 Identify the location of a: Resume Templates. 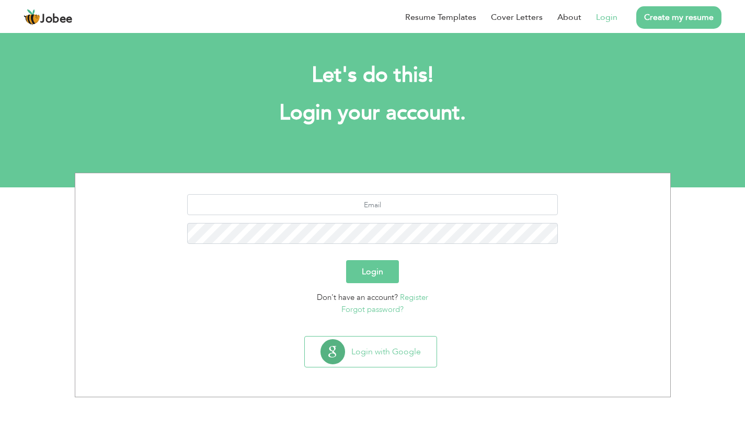
(441, 17).